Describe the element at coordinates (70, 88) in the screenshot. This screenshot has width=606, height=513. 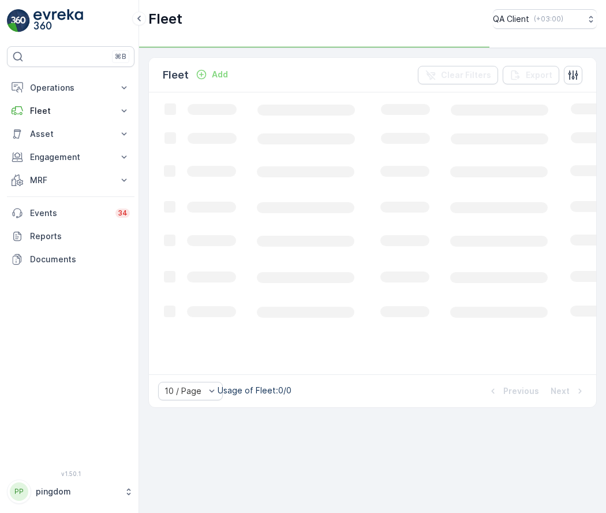
I see `button: Operations` at that location.